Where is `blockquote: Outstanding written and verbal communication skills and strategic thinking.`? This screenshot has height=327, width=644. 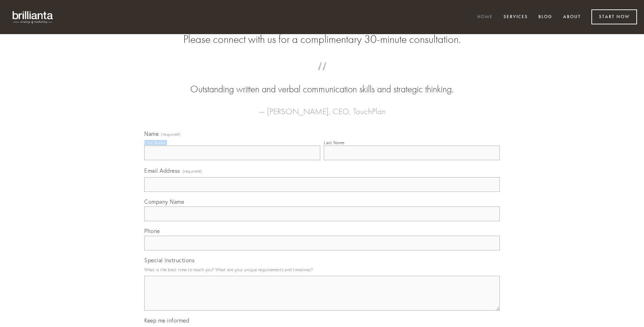
blockquote: Outstanding written and verbal communication skills and strategic thinking. is located at coordinates (322, 82).